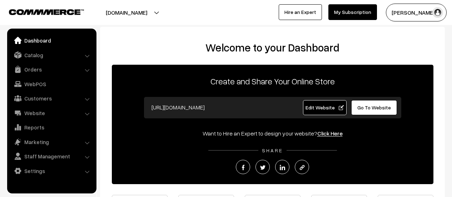 This screenshot has width=452, height=197. Describe the element at coordinates (51, 142) in the screenshot. I see `a: Marketing` at that location.